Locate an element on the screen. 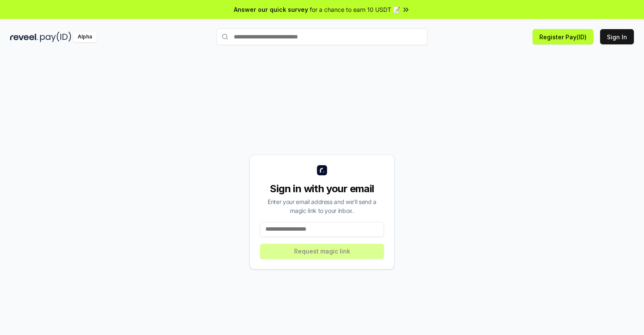 The height and width of the screenshot is (335, 644). div: Alpha is located at coordinates (85, 37).